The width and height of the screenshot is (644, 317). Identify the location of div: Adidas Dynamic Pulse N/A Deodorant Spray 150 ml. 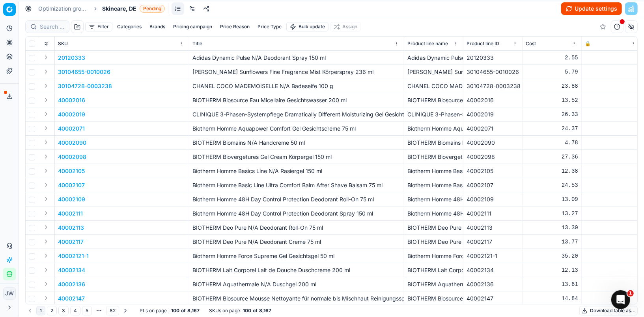
(434, 58).